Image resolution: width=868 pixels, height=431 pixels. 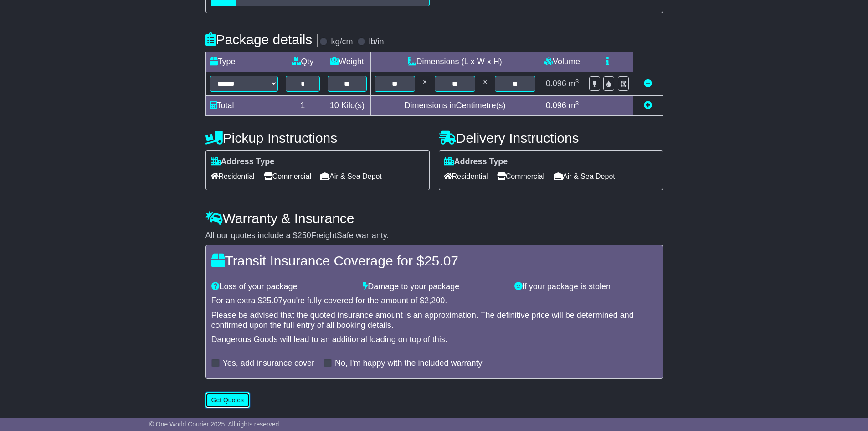 What do you see at coordinates (302, 62) in the screenshot?
I see `td: Qty` at bounding box center [302, 62].